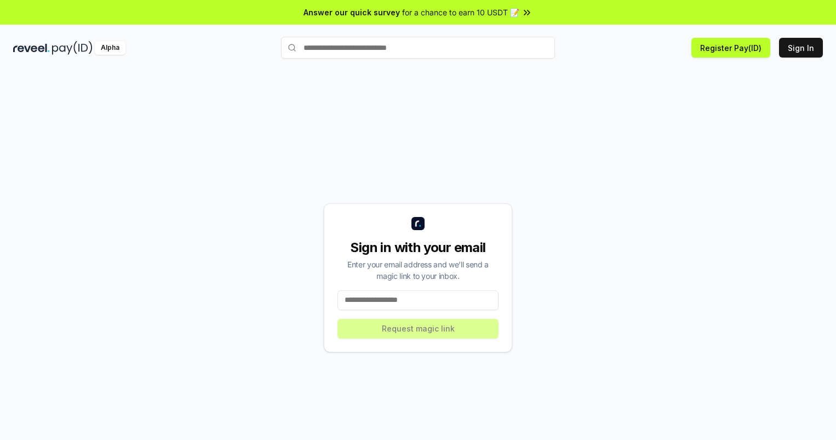 The image size is (836, 440). Describe the element at coordinates (418, 224) in the screenshot. I see `img: logo_small` at that location.